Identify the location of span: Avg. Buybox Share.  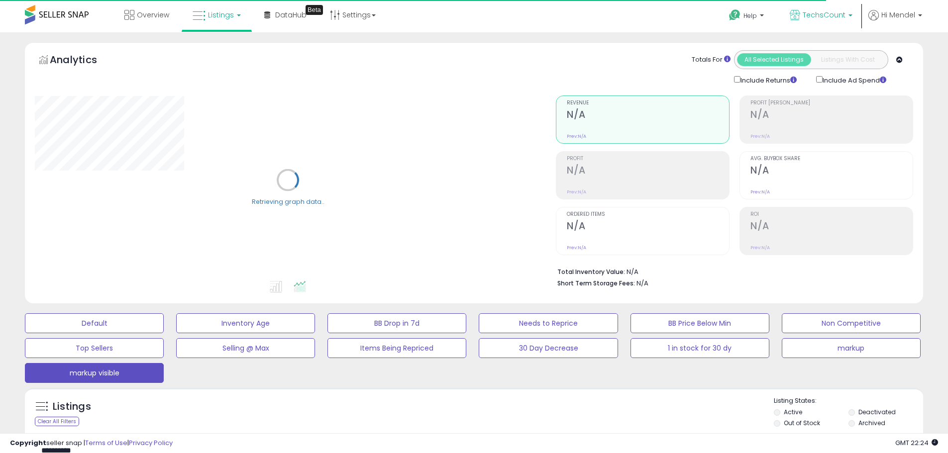
(831, 159).